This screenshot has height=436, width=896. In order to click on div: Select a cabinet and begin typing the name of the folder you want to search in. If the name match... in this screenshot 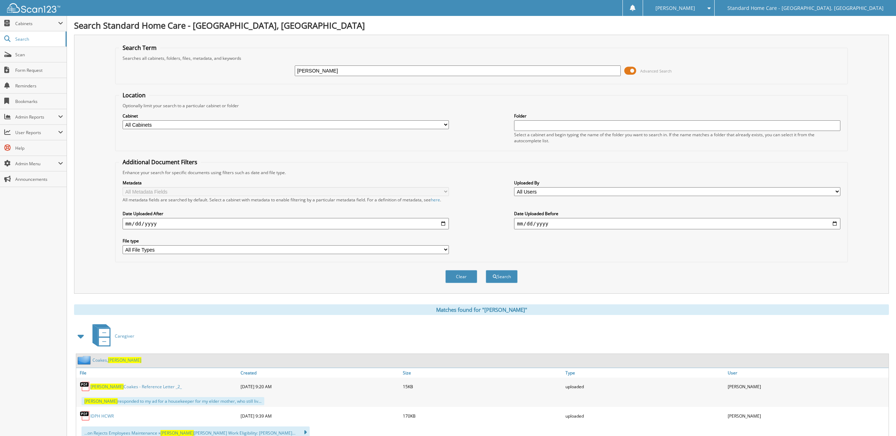, I will do `click(677, 138)`.